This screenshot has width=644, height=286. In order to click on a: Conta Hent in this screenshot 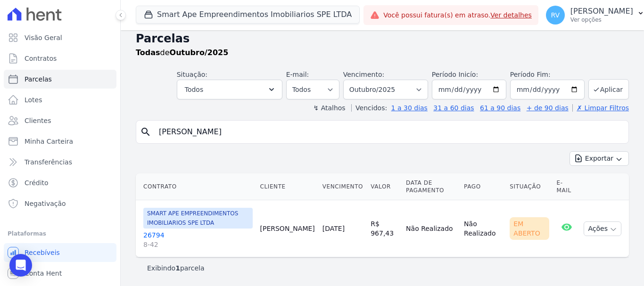, I will do `click(60, 273)`.